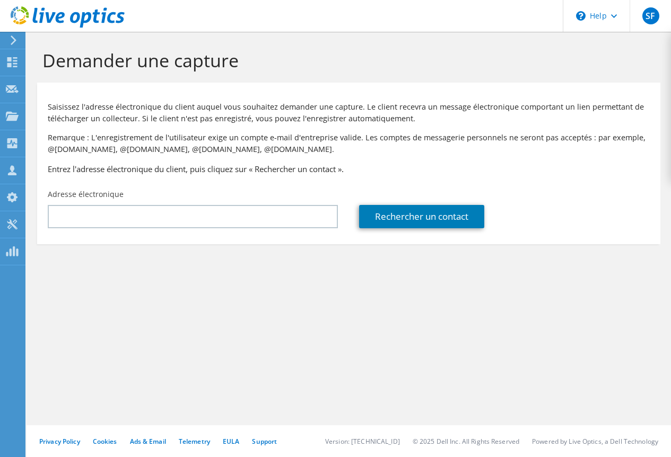 Image resolution: width=671 pixels, height=457 pixels. What do you see at coordinates (650, 16) in the screenshot?
I see `span: SF` at bounding box center [650, 16].